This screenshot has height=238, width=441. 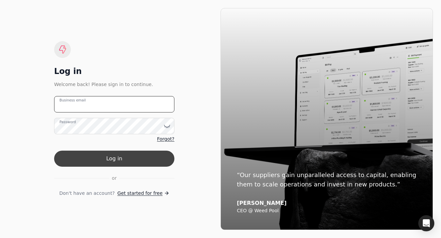 What do you see at coordinates (114, 71) in the screenshot?
I see `div: Log in` at bounding box center [114, 71].